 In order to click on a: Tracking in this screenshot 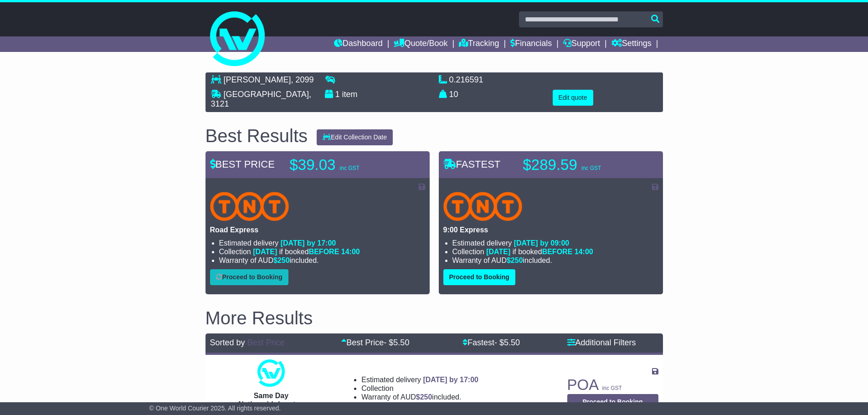, I will do `click(479, 44)`.